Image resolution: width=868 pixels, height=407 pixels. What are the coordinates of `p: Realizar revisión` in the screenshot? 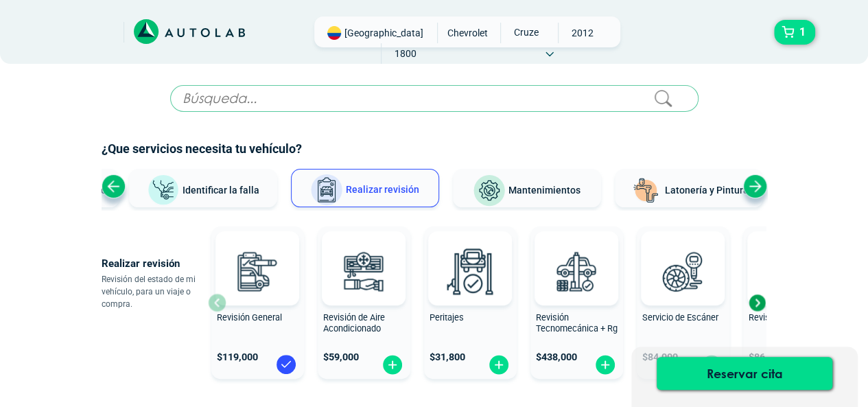 It's located at (154, 264).